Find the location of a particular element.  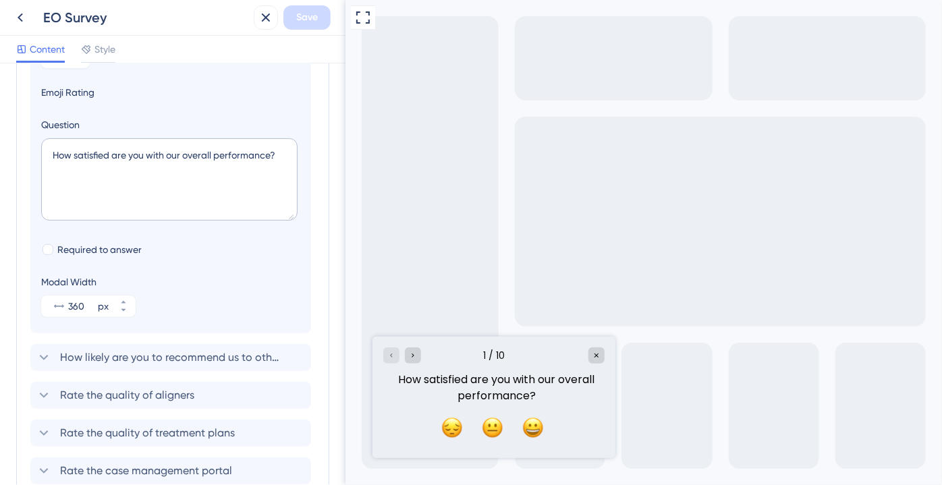

div: Modal Width is located at coordinates (88, 282).